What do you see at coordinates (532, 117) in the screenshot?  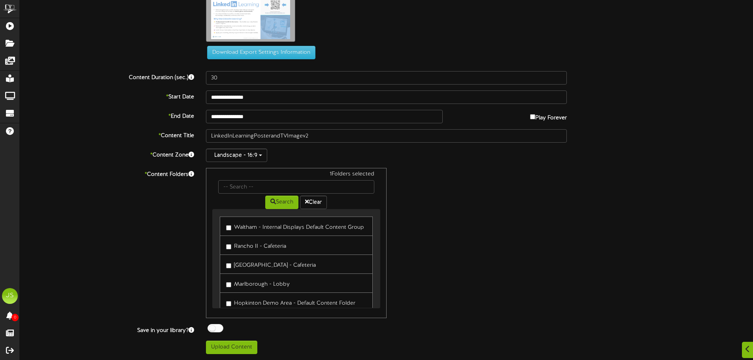 I see `input: Play Forever` at bounding box center [532, 117].